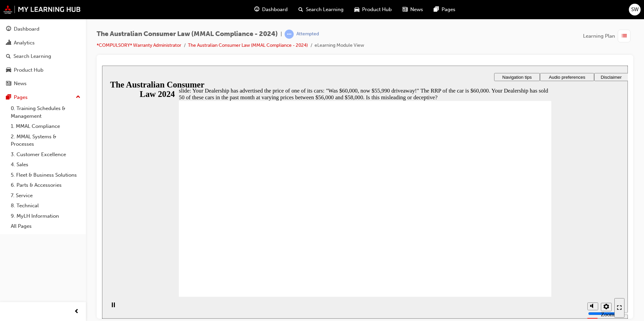 This screenshot has width=644, height=321. What do you see at coordinates (506, 255) in the screenshot?
I see `label: Zoom to fit` at bounding box center [506, 255].